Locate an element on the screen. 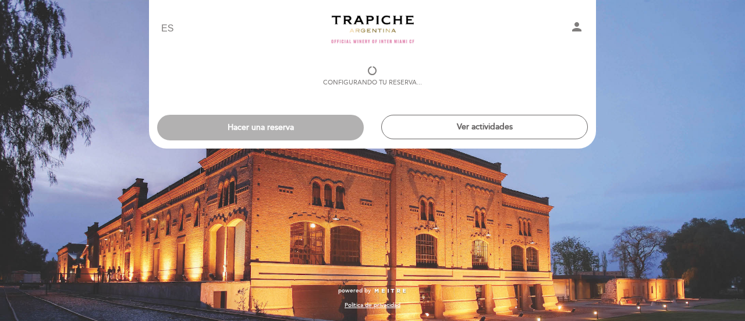  button: Ver actividades is located at coordinates (484, 127).